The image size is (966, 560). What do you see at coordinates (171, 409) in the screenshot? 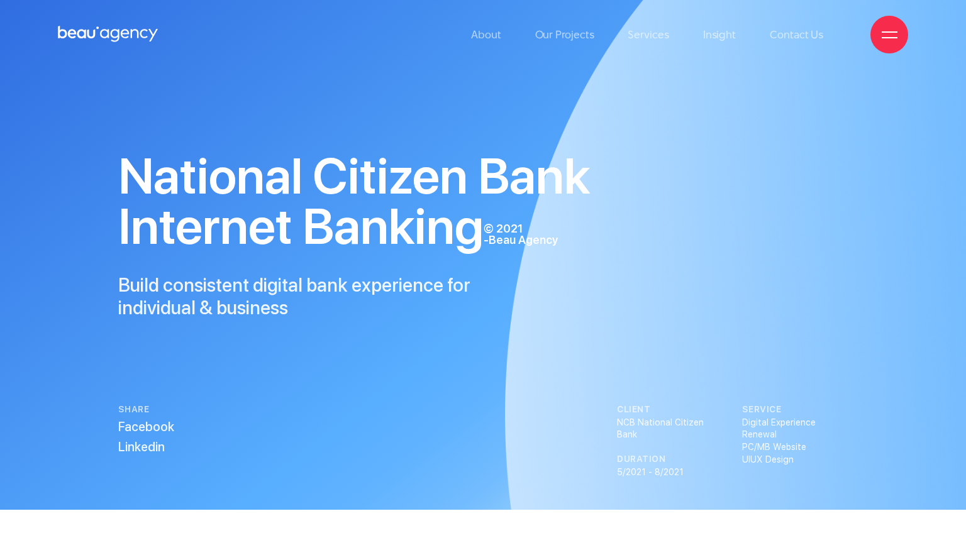
I see `h4: Share` at bounding box center [171, 409].